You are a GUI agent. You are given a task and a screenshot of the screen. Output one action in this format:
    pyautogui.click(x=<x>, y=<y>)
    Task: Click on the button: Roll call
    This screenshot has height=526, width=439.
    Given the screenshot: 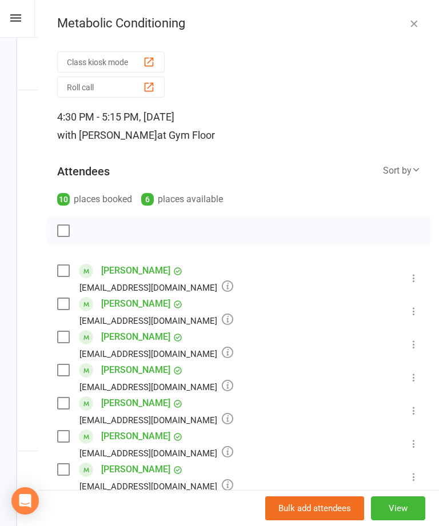 What is the action you would take?
    pyautogui.click(x=111, y=87)
    